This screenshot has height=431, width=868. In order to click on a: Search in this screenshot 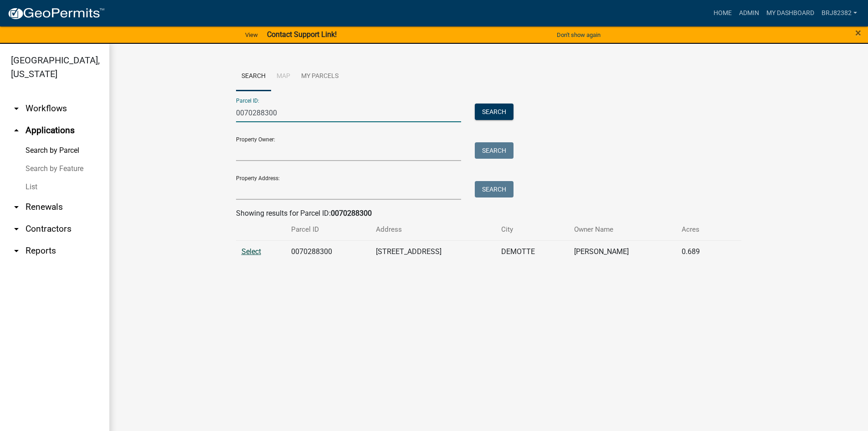, I will do `click(254, 76)`.